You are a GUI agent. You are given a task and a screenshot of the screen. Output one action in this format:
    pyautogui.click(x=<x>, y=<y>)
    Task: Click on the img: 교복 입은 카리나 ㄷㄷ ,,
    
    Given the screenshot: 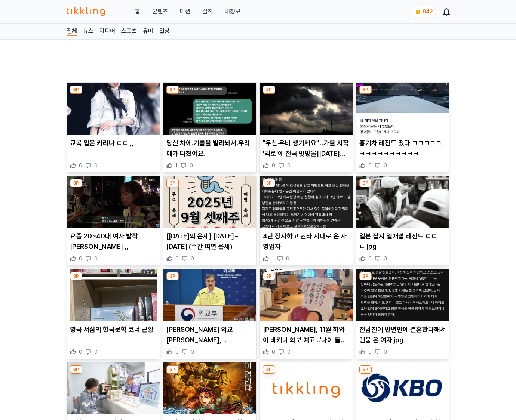 What is the action you would take?
    pyautogui.click(x=113, y=109)
    